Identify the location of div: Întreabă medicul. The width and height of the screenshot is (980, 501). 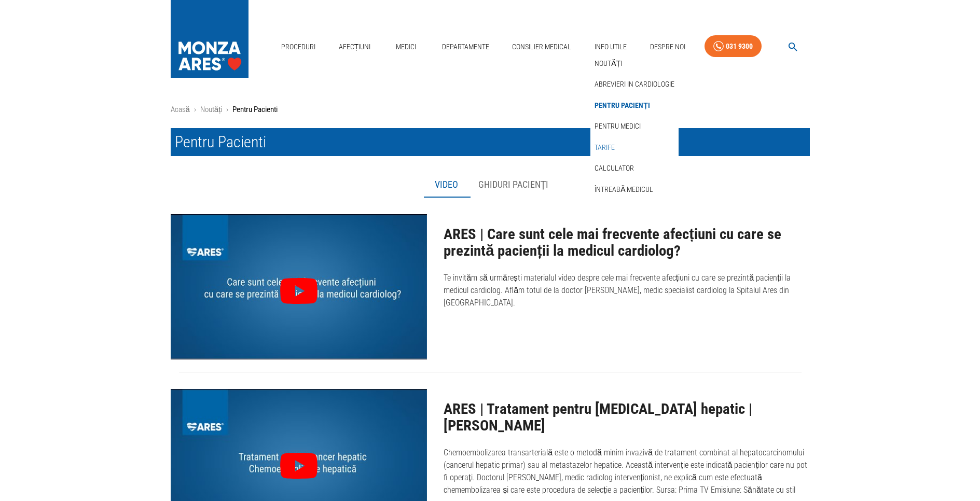
(635, 190).